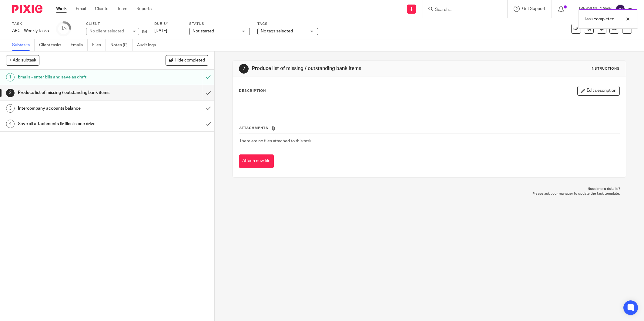  Describe the element at coordinates (52, 45) in the screenshot. I see `a: Client tasks` at that location.